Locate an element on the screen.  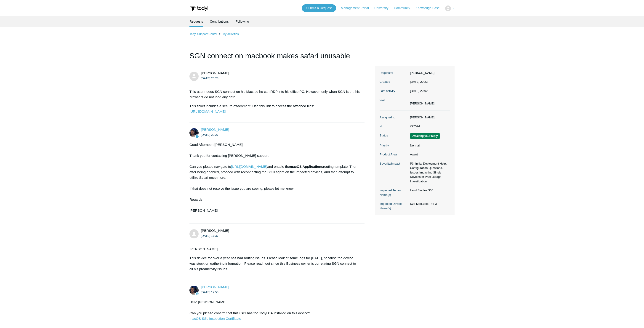
dt: Last activity is located at coordinates (393, 91).